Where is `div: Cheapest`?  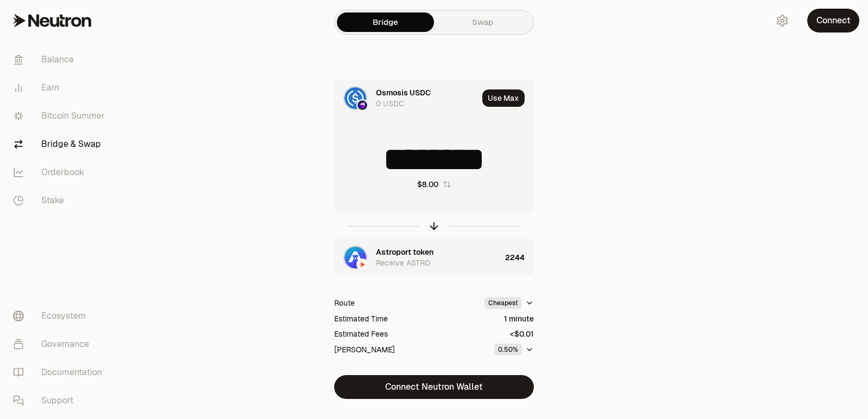 div: Cheapest is located at coordinates (502, 303).